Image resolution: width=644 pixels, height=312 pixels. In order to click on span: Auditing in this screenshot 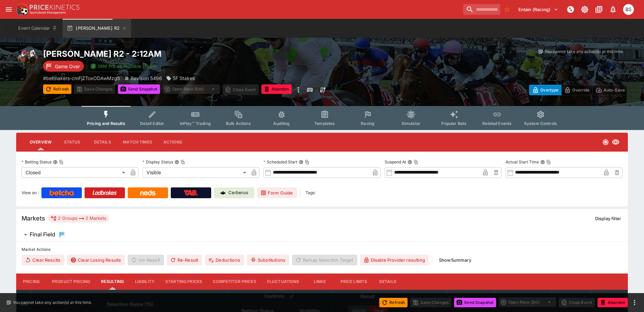, I will do `click(282, 124)`.